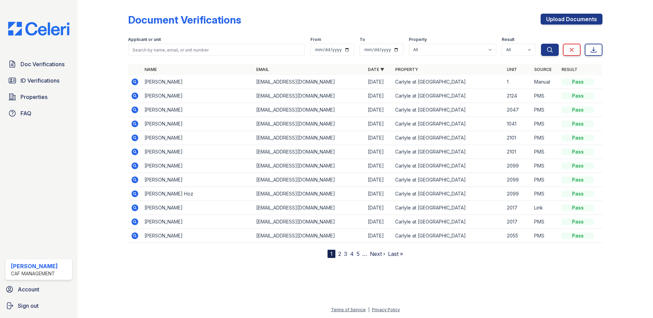 The height and width of the screenshot is (318, 653). What do you see at coordinates (358, 254) in the screenshot?
I see `a: 5` at bounding box center [358, 254].